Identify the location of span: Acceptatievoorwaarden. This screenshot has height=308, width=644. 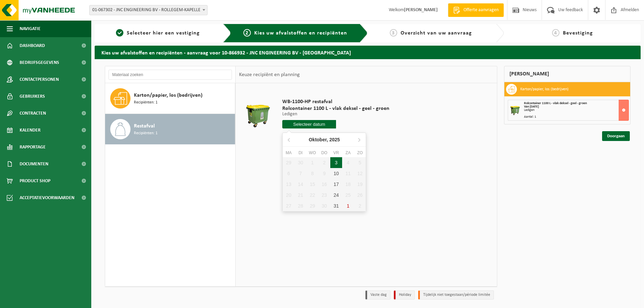
(47, 198).